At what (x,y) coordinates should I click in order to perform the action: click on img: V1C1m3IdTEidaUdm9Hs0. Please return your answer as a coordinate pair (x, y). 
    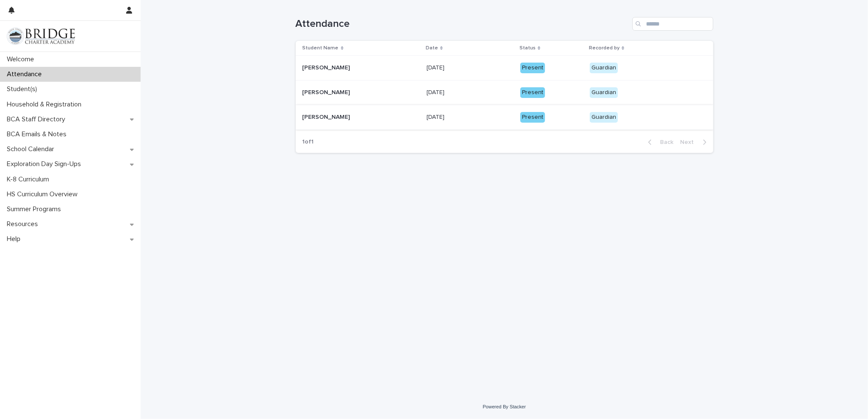
    Looking at the image, I should click on (41, 36).